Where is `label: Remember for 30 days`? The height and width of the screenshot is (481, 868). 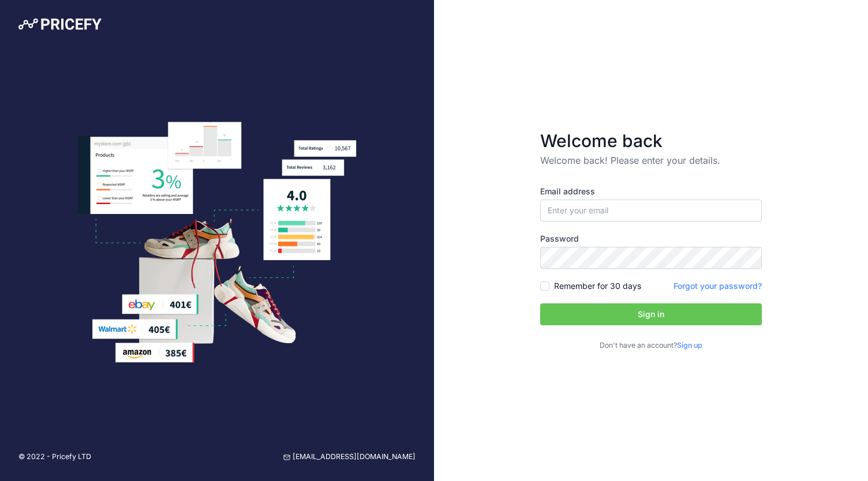 label: Remember for 30 days is located at coordinates (598, 286).